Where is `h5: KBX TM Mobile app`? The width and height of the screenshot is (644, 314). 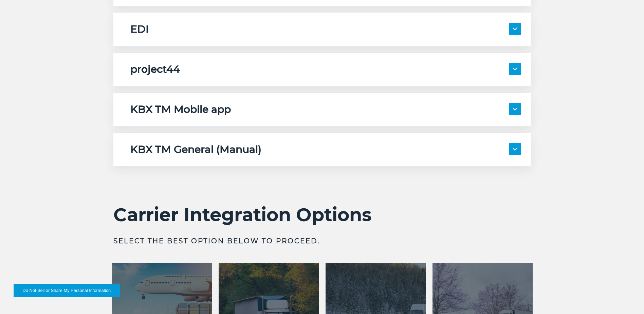 h5: KBX TM Mobile app is located at coordinates (181, 109).